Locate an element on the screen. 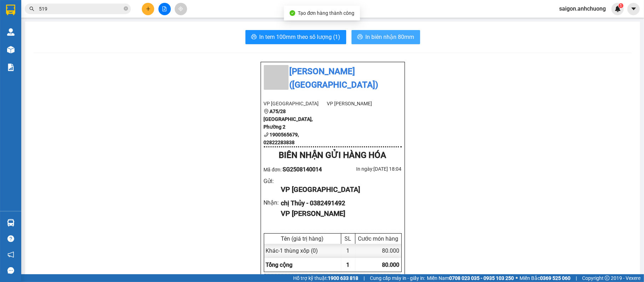  span: question-circle is located at coordinates (11, 239).